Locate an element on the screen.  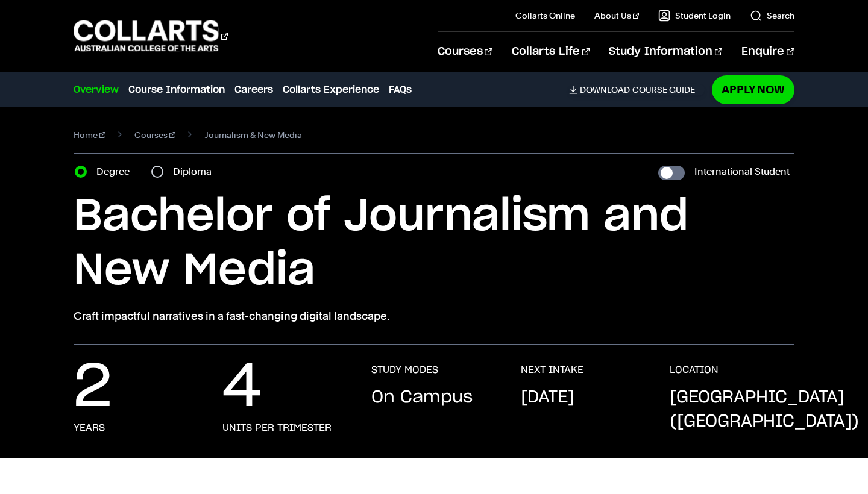
h3: units per trimester is located at coordinates (277, 428).